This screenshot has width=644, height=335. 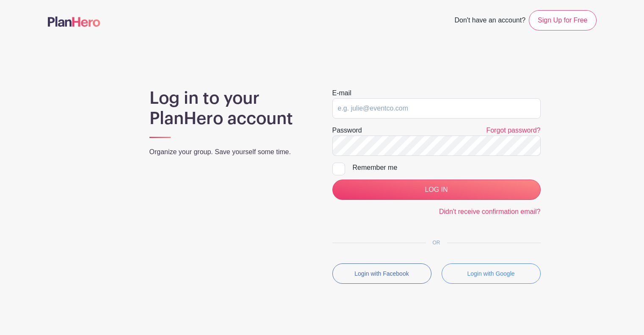 What do you see at coordinates (491, 274) in the screenshot?
I see `button: Login with Google` at bounding box center [491, 274].